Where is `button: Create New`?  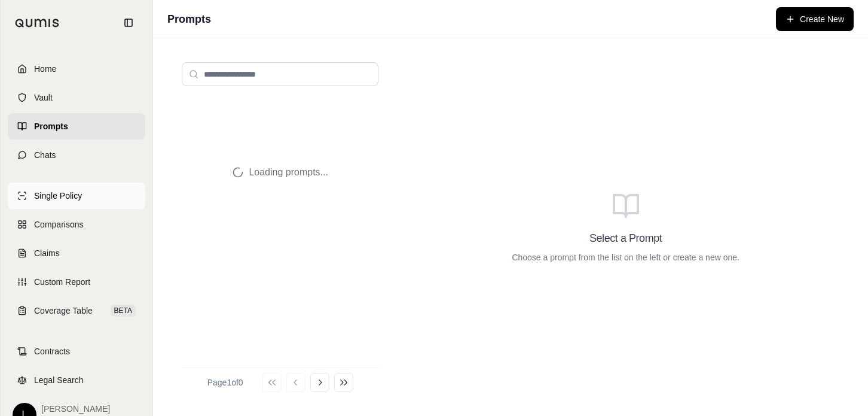
button: Create New is located at coordinates (815, 19).